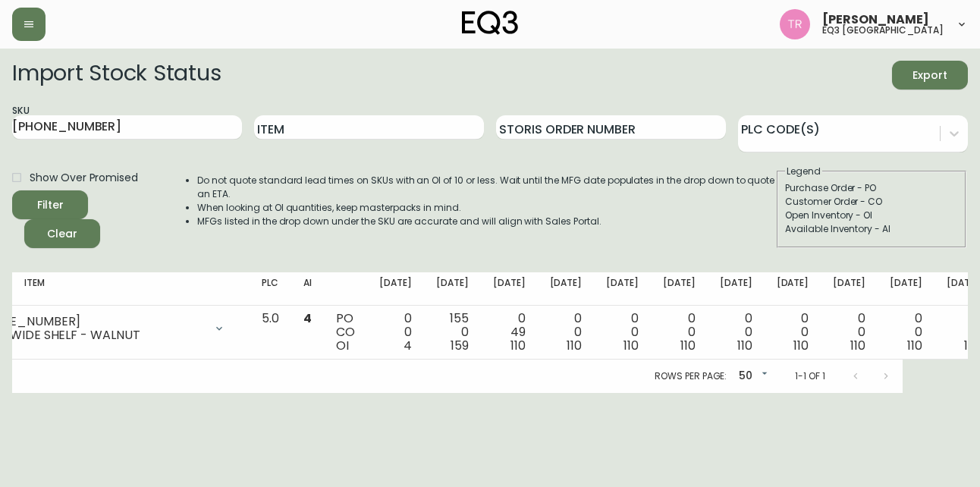 The image size is (980, 487). I want to click on th: AI, so click(307, 289).